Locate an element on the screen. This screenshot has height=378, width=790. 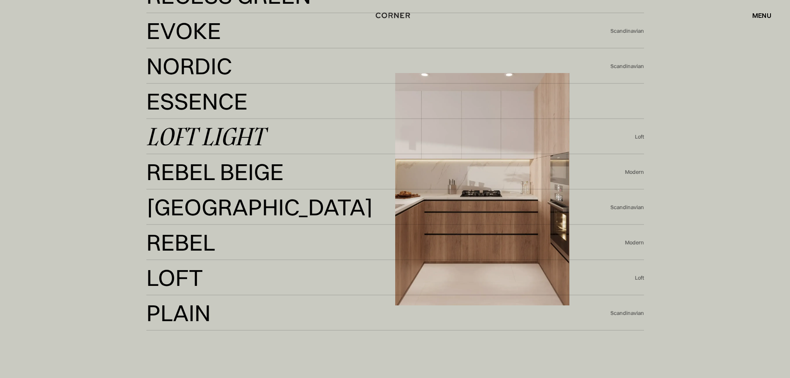
a: RebelRebel is located at coordinates (386, 242).